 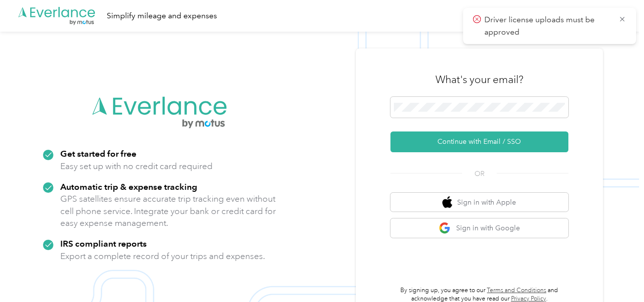 I want to click on a: Terms and Conditions, so click(x=516, y=290).